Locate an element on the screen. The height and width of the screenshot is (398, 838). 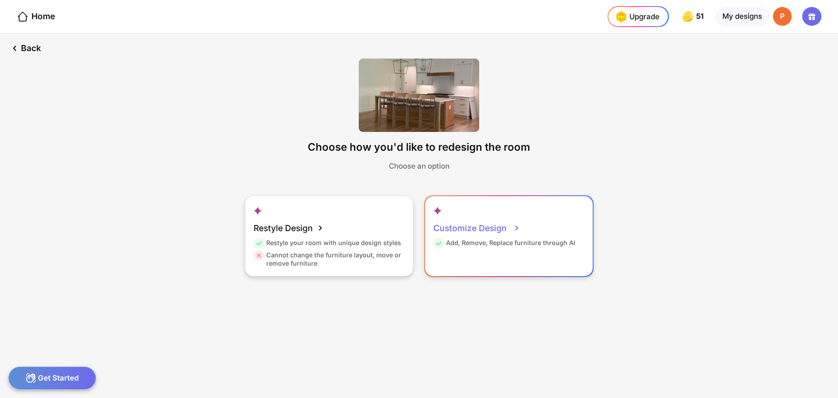
div: Cannot change the furniture layout, move or remove furniture is located at coordinates (328, 259).